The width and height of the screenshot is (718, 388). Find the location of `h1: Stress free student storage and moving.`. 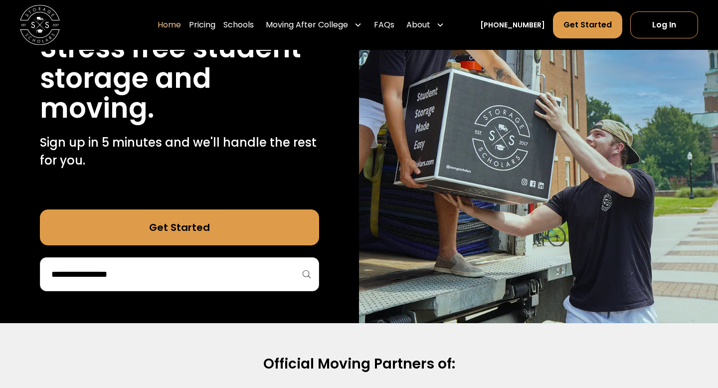

h1: Stress free student storage and moving. is located at coordinates (179, 78).